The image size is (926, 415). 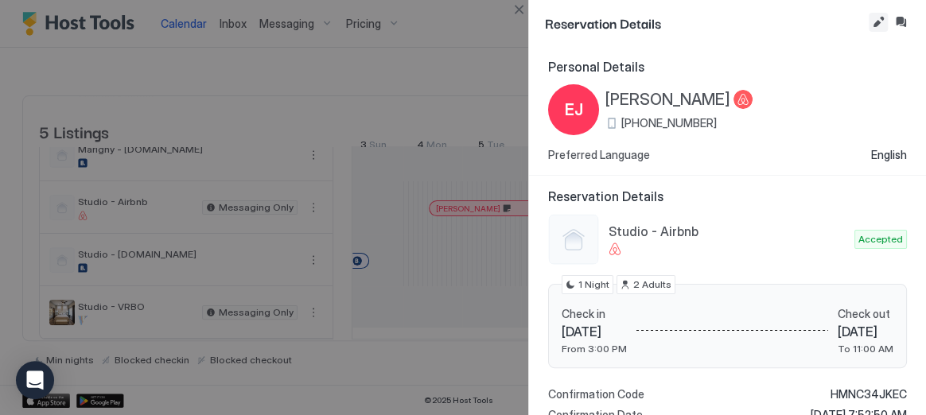 I want to click on span: HMNC34JKEC, so click(x=869, y=395).